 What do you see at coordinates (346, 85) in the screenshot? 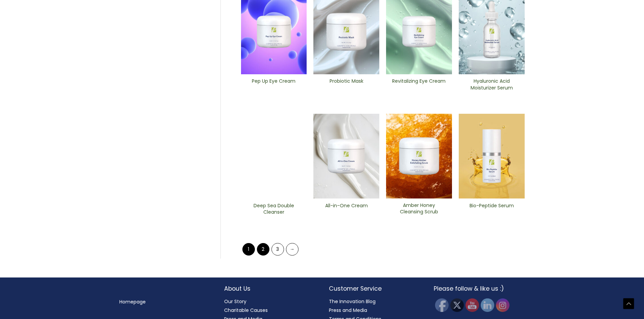
I see `h2: Probiotic Mask` at bounding box center [346, 85].